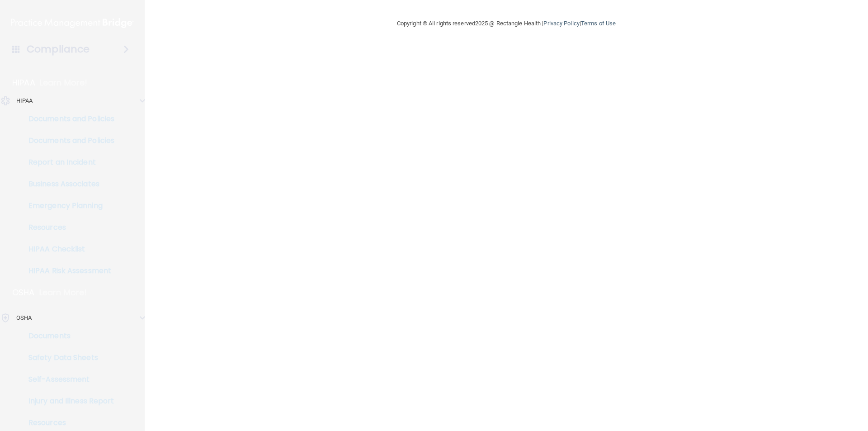  I want to click on p: Injury and Illness Report, so click(67, 401).